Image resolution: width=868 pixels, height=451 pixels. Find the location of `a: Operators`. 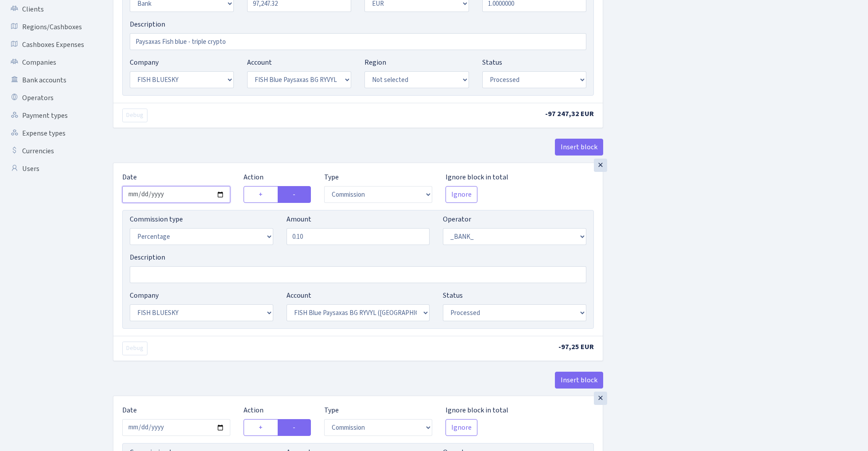

a: Operators is located at coordinates (49, 98).